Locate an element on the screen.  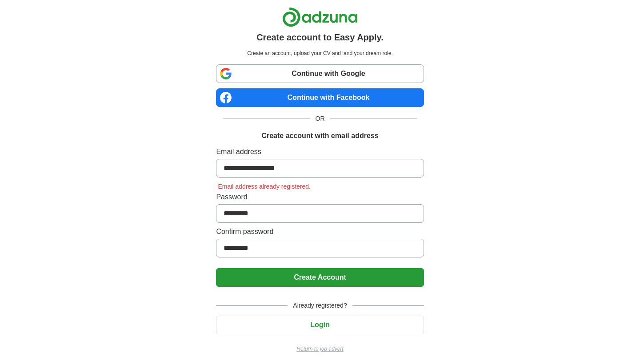
p: Return to job advert is located at coordinates (319, 349).